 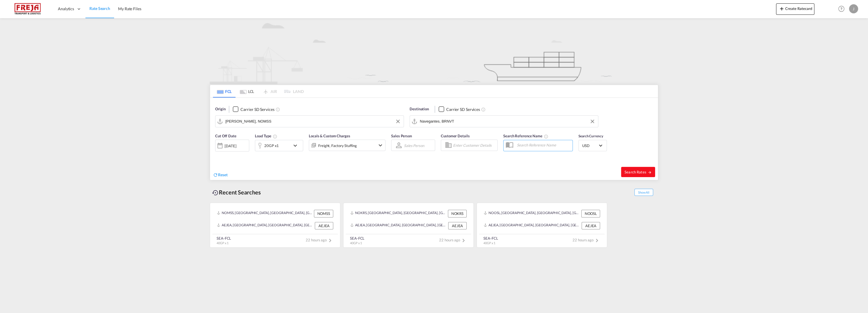 I want to click on md-icon: icon-arrow-right, so click(x=650, y=172).